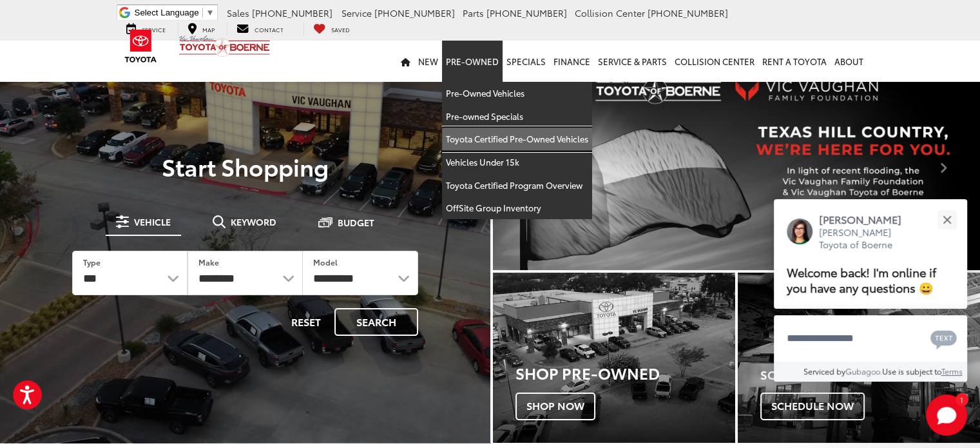  I want to click on h4: Schedule Service, so click(869, 375).